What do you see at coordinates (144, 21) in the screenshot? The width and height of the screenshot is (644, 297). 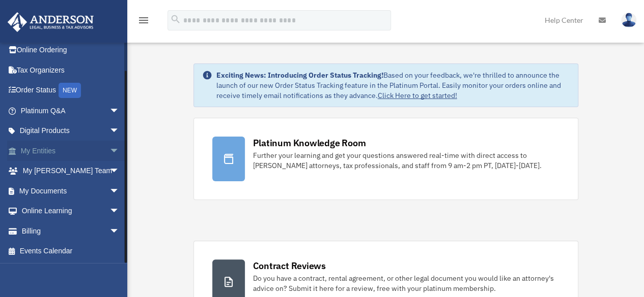 I see `i: menu` at bounding box center [144, 21].